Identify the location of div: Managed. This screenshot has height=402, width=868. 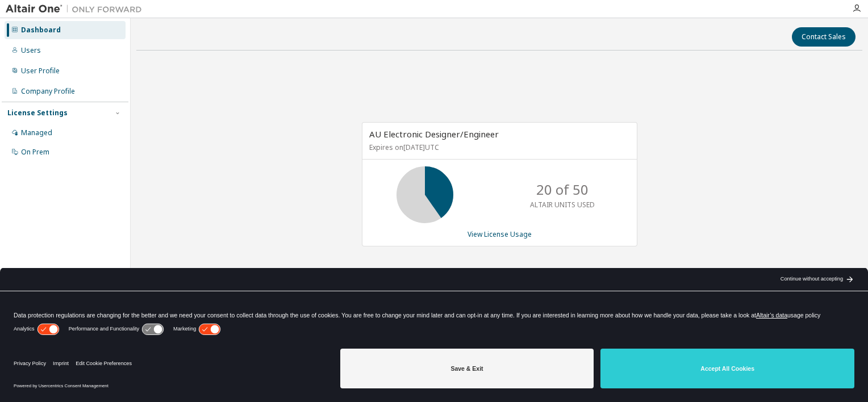
(36, 132).